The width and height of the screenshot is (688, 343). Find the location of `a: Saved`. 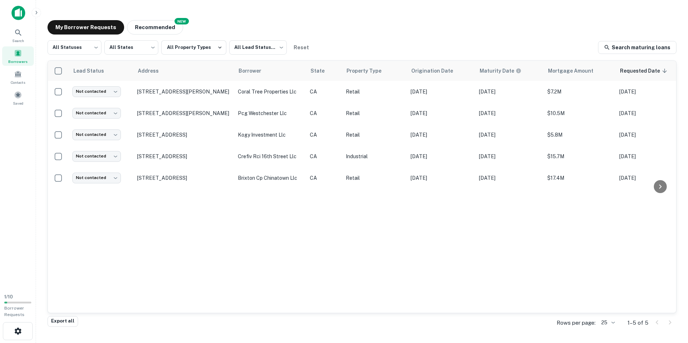

a: Saved is located at coordinates (18, 98).